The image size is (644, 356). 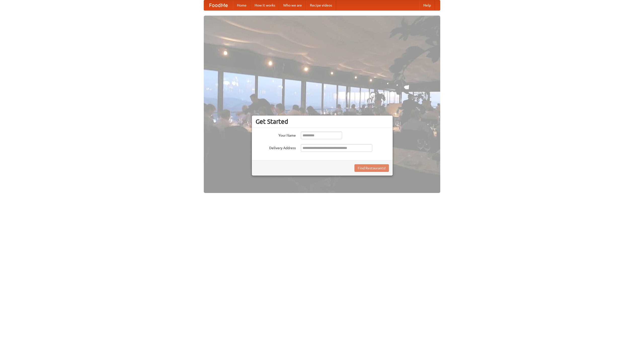 I want to click on button: Find Restaurants!, so click(x=371, y=168).